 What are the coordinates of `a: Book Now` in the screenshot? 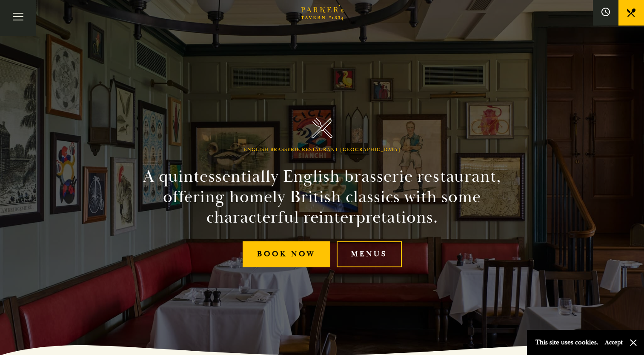 It's located at (286, 254).